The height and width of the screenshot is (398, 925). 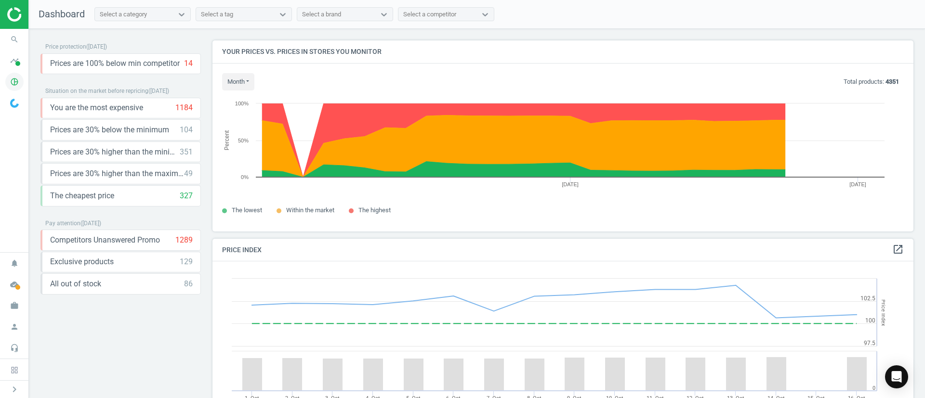 What do you see at coordinates (186, 262) in the screenshot?
I see `div: 129` at bounding box center [186, 262].